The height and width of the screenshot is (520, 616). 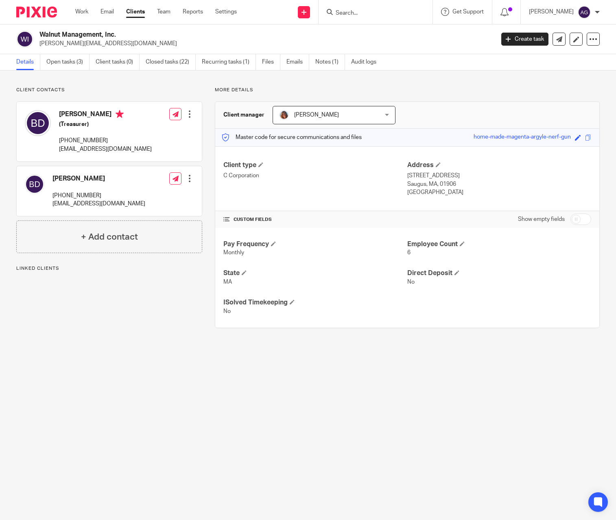 I want to click on h3: Client manager, so click(x=244, y=115).